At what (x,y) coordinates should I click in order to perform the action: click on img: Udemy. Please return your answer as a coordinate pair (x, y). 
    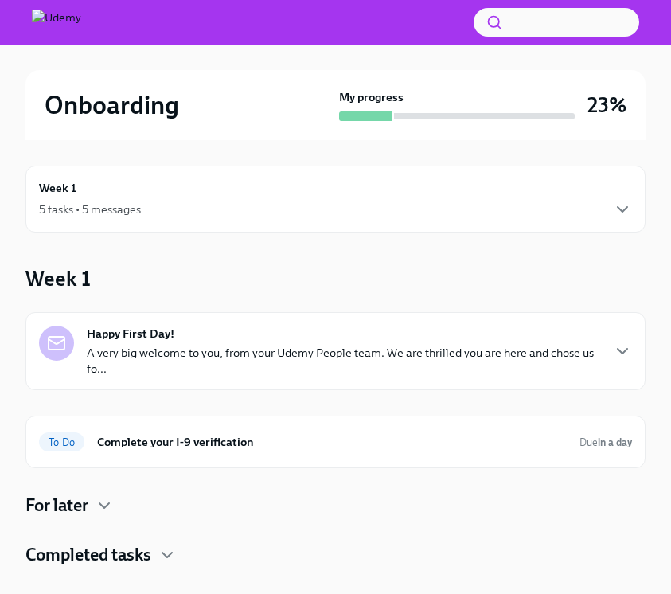
    Looking at the image, I should click on (56, 22).